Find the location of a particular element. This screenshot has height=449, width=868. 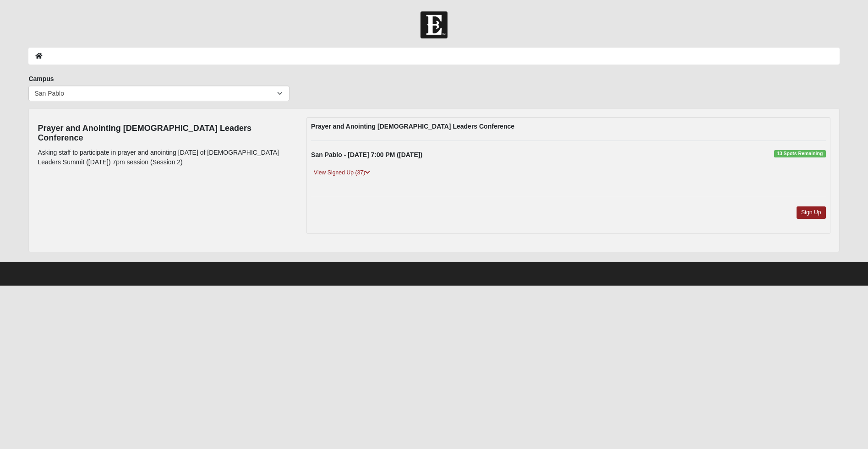

a: Sign Up is located at coordinates (811, 212).